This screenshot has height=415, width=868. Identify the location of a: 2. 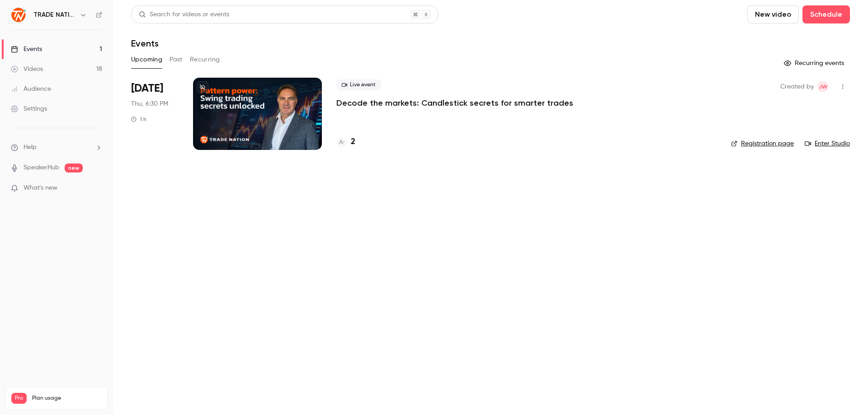
(346, 142).